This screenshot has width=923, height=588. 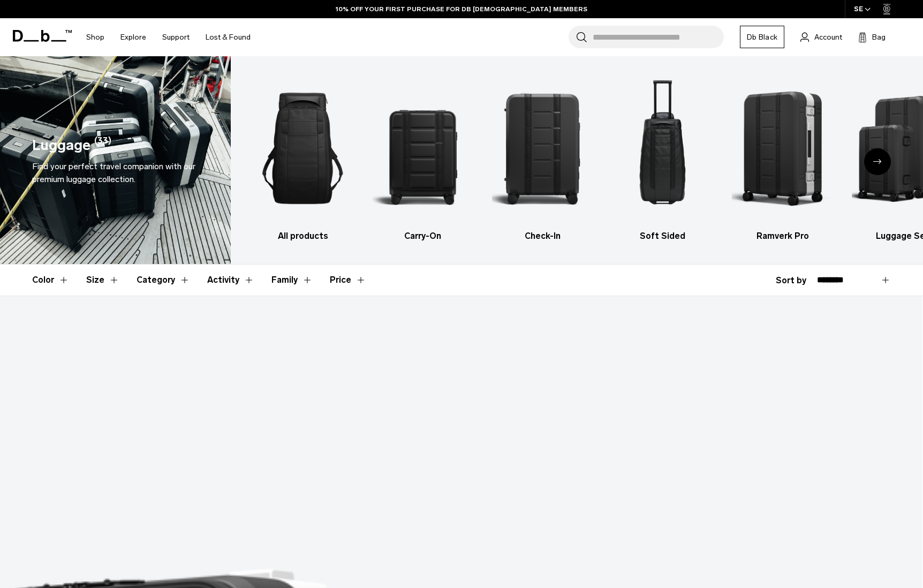 I want to click on li: 2 / 6, so click(x=422, y=157).